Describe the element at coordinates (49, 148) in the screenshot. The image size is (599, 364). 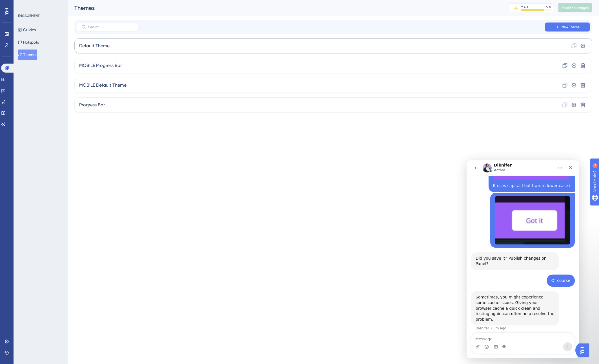
I see `div: Sometimes, you might experience some cache issues. Giving your browser cache a quick clean and te...` at that location.